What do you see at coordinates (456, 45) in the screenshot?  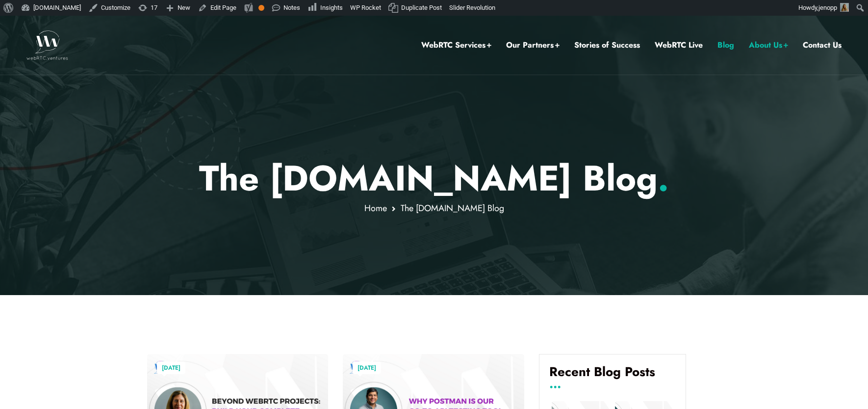 I see `a: WebRTC Services` at bounding box center [456, 45].